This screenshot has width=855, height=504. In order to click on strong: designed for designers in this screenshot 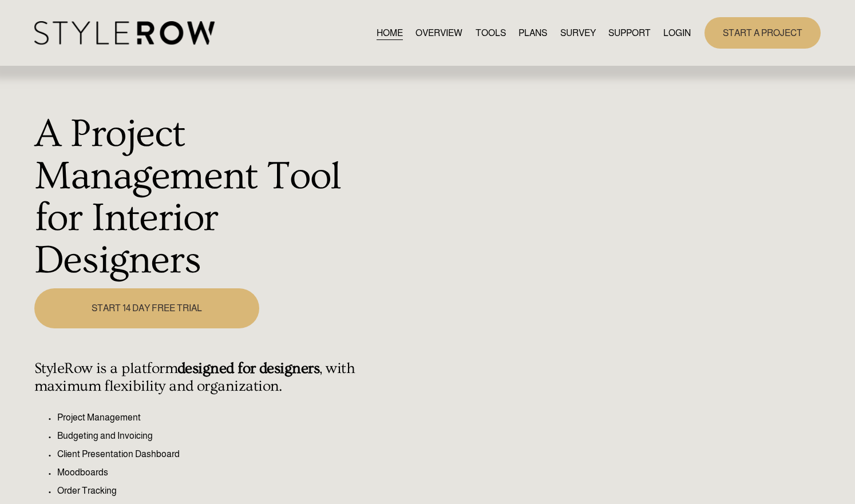, I will do `click(248, 368)`.